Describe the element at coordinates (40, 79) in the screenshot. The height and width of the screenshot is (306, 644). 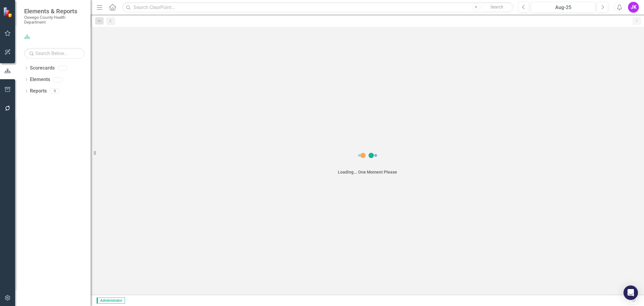
I see `a: Elements` at that location.